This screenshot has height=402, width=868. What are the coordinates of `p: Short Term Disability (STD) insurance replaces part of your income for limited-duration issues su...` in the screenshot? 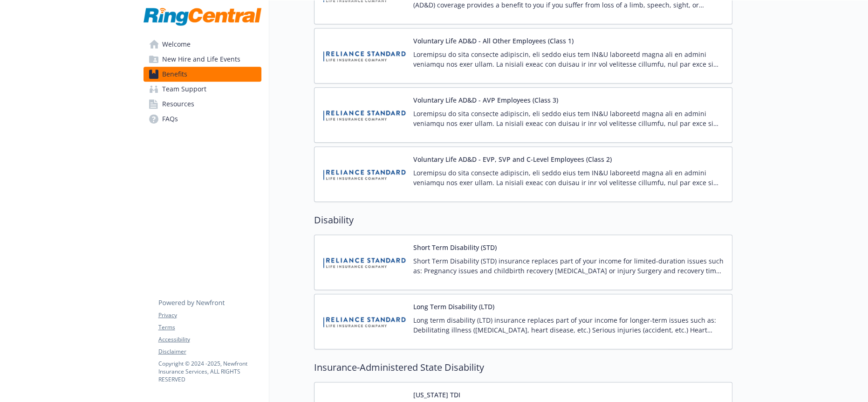 It's located at (569, 266).